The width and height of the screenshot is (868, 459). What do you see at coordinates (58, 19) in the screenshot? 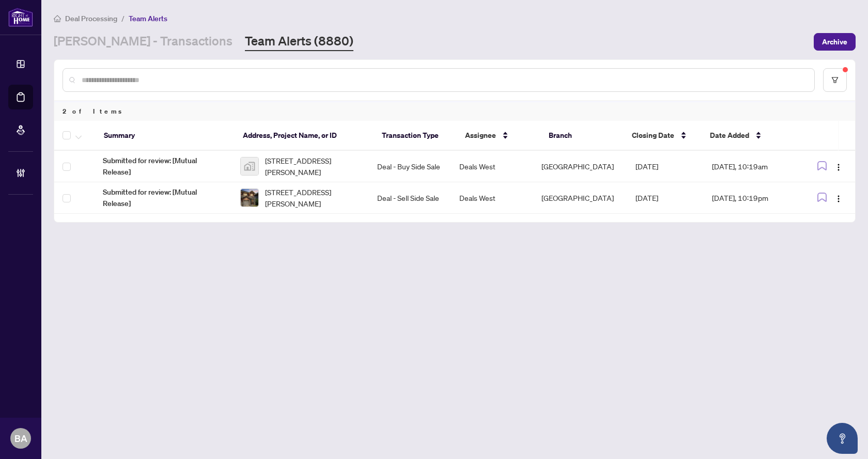
I see `span: home` at bounding box center [58, 19].